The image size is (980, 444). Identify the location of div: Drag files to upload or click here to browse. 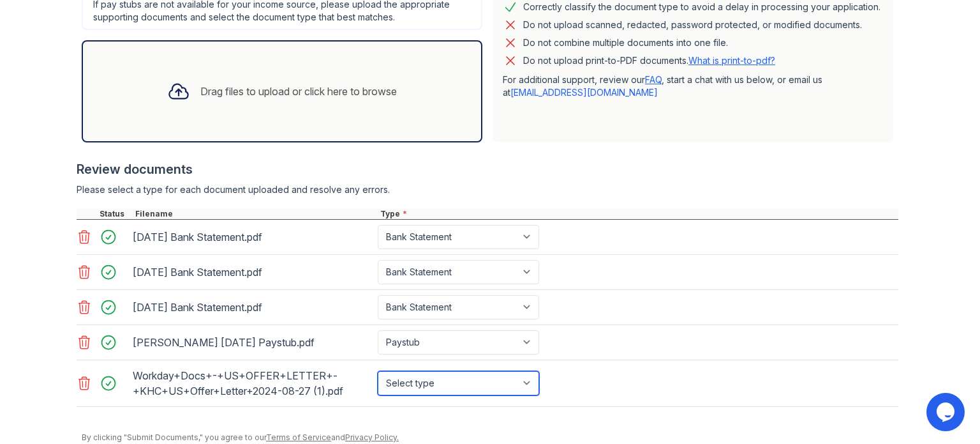
(299, 91).